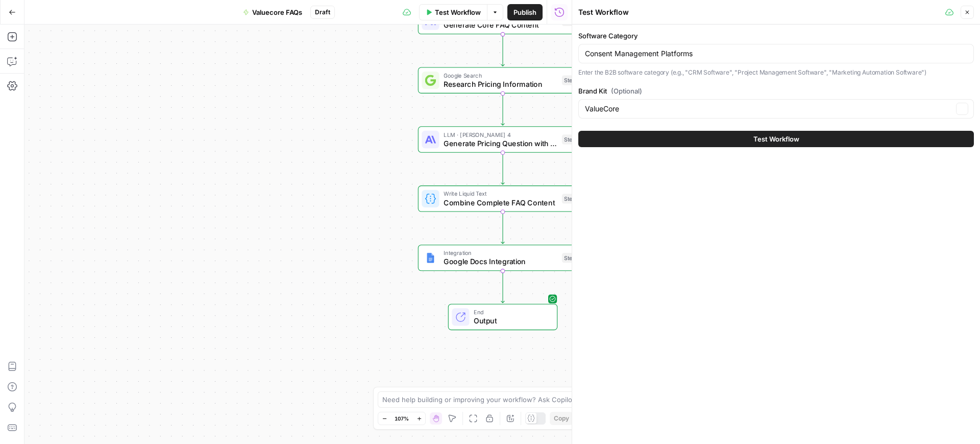  I want to click on g: Edge from step_8 to step_9, so click(503, 228).